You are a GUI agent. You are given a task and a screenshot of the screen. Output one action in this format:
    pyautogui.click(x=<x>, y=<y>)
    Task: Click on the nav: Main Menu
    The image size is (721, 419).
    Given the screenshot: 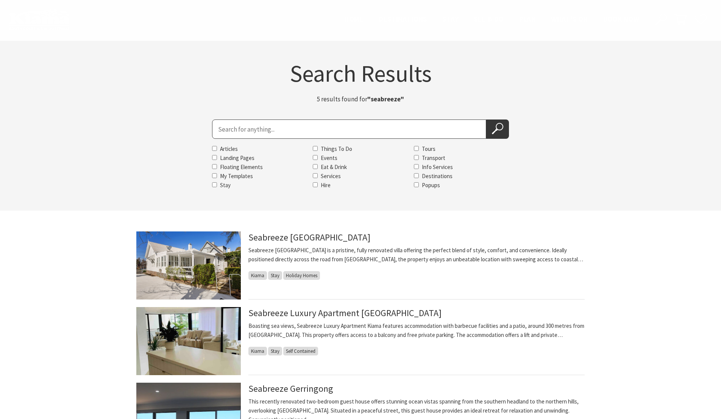 What is the action you would take?
    pyautogui.click(x=491, y=19)
    